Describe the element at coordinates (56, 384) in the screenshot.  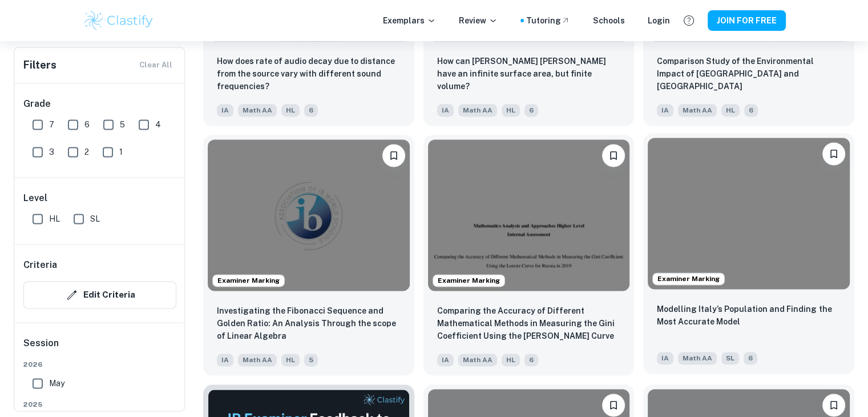
I see `span: May` at that location.